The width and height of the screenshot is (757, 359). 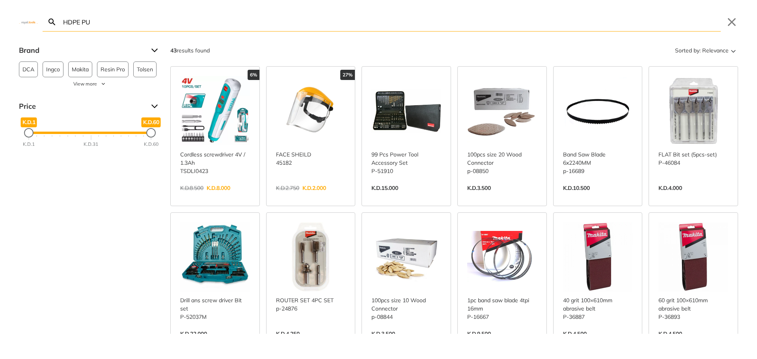 What do you see at coordinates (28, 22) in the screenshot?
I see `img: Close` at bounding box center [28, 22].